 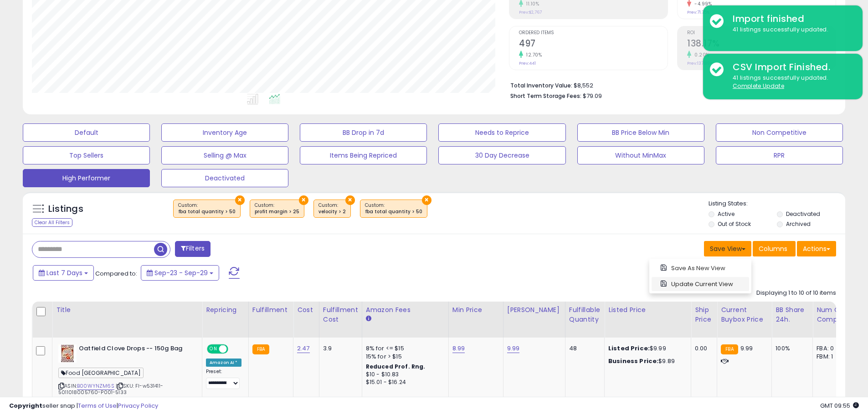 I want to click on a: 2.47, so click(x=303, y=348).